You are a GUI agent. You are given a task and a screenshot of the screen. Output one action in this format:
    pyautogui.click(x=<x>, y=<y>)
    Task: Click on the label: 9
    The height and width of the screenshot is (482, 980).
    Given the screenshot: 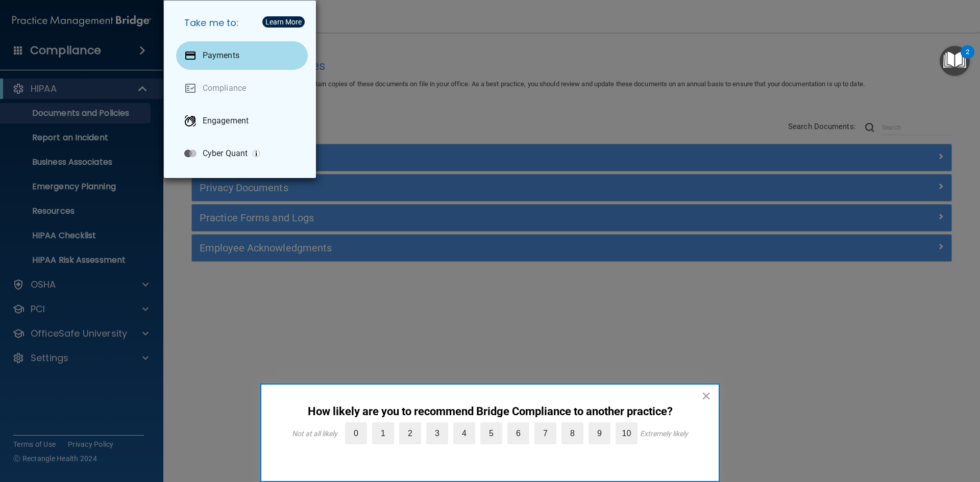 What is the action you would take?
    pyautogui.click(x=599, y=433)
    